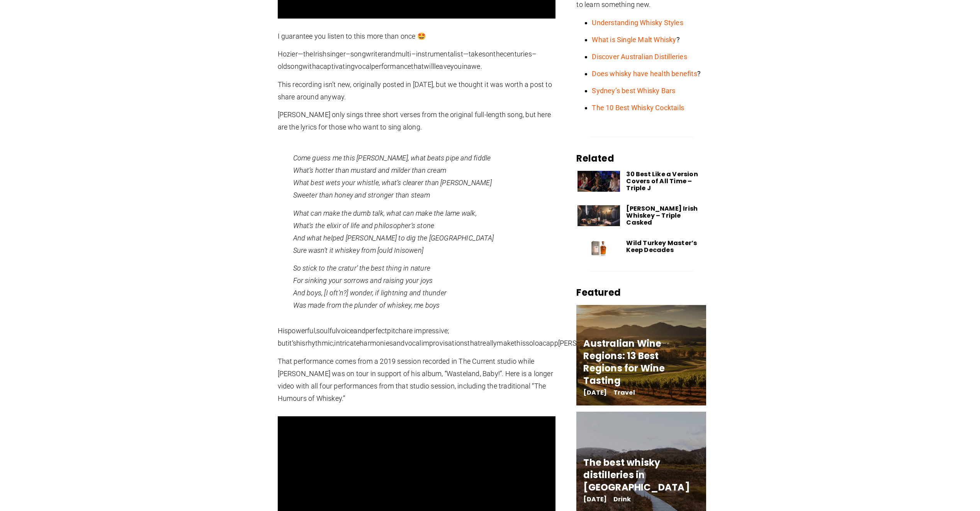  I want to click on span: harm, so click(368, 343).